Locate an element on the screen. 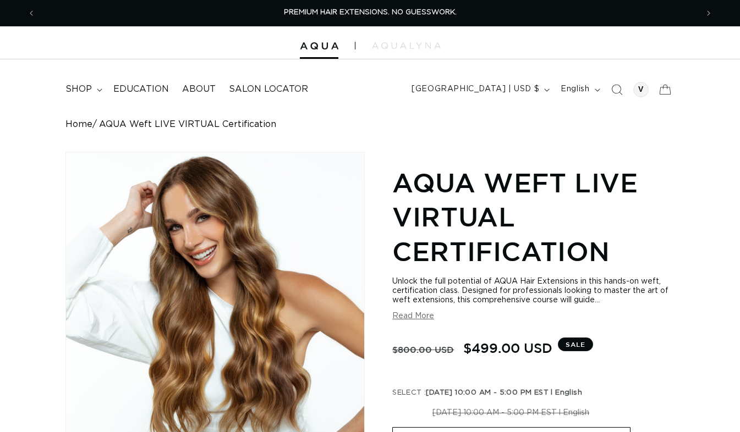 The width and height of the screenshot is (740, 432). nav: breadcrumbs is located at coordinates (370, 124).